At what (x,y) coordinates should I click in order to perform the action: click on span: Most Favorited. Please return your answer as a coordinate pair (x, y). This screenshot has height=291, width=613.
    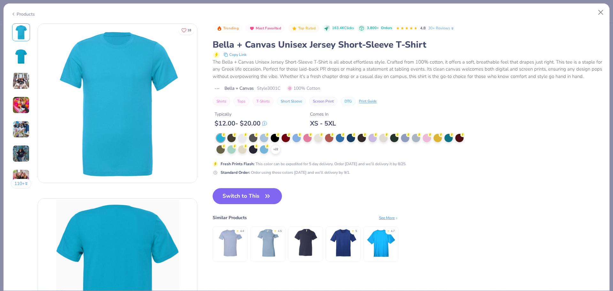
    Looking at the image, I should click on (269, 28).